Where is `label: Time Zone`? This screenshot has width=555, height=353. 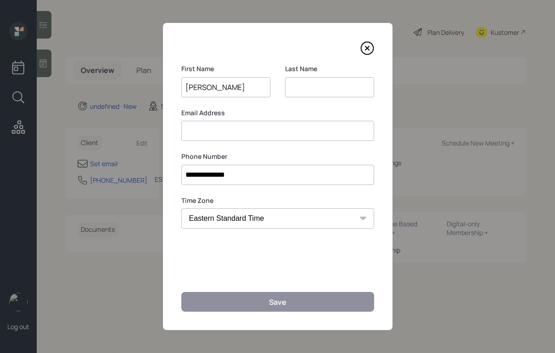 label: Time Zone is located at coordinates (278, 201).